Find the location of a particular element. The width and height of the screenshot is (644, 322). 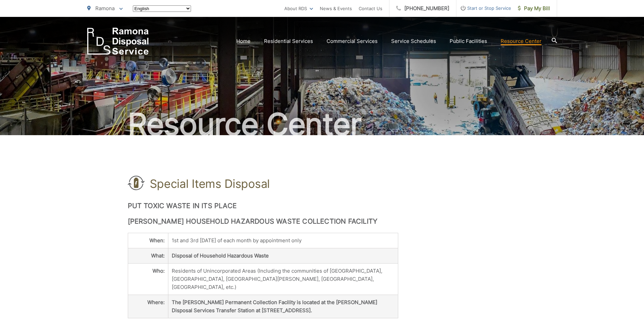

h2: Put Toxic Waste In Its Place is located at coordinates (322, 206).